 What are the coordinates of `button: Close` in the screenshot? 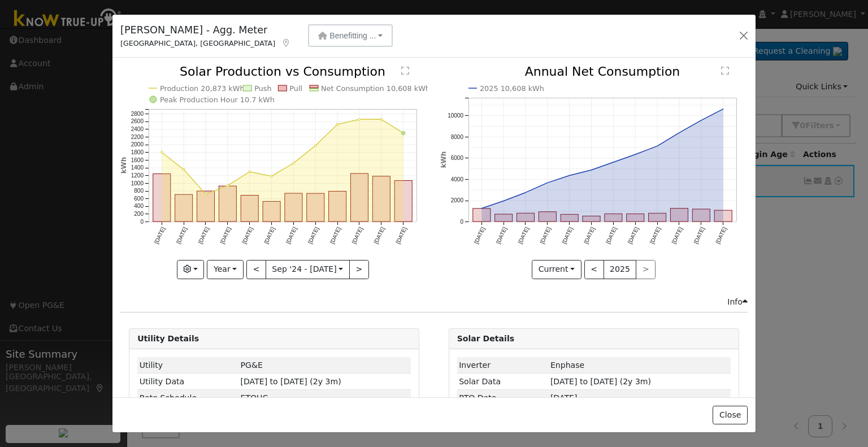 It's located at (730, 415).